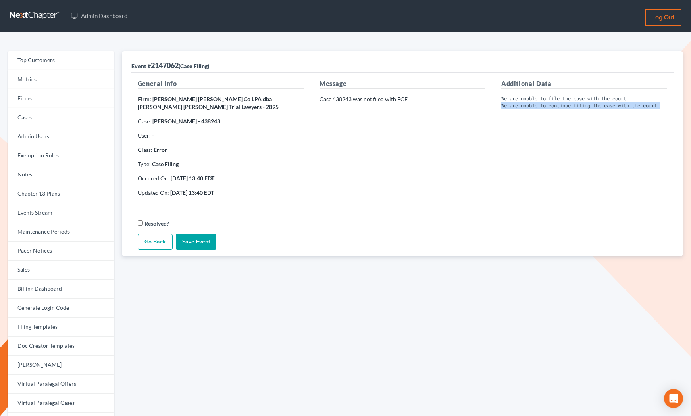 The height and width of the screenshot is (416, 691). Describe the element at coordinates (61, 213) in the screenshot. I see `a: Events Stream` at that location.